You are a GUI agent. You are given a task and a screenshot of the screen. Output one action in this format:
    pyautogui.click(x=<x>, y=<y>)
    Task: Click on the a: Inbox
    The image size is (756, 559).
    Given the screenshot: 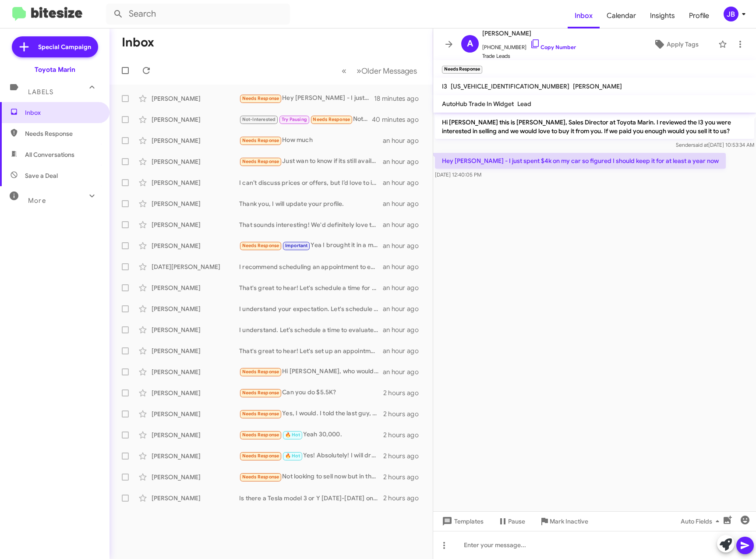 What is the action you would take?
    pyautogui.click(x=583, y=16)
    